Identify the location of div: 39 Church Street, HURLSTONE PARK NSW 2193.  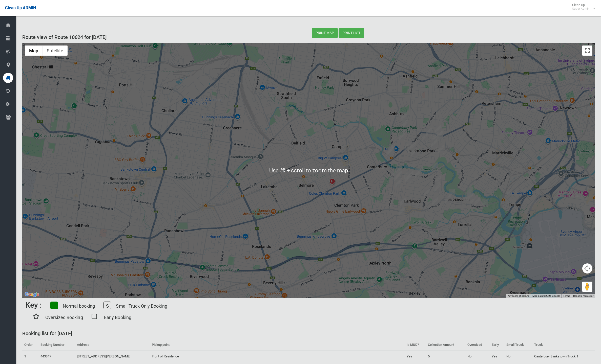
(408, 146).